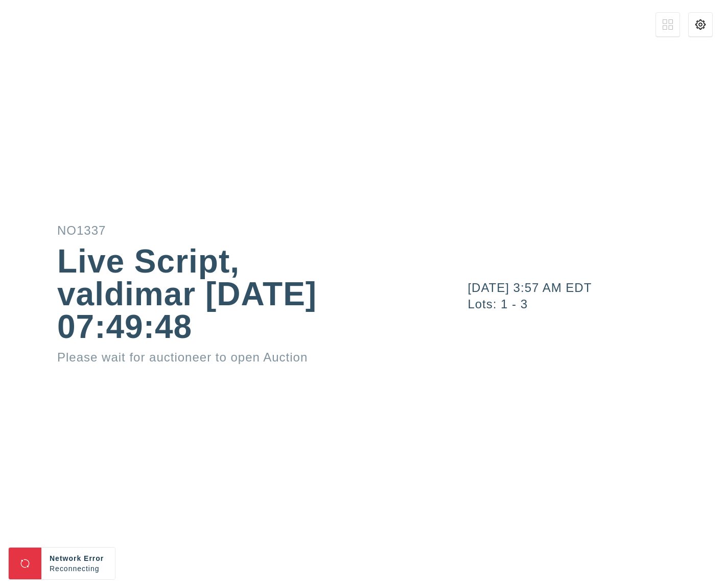  What do you see at coordinates (78, 558) in the screenshot?
I see `div: Network Error` at bounding box center [78, 558].